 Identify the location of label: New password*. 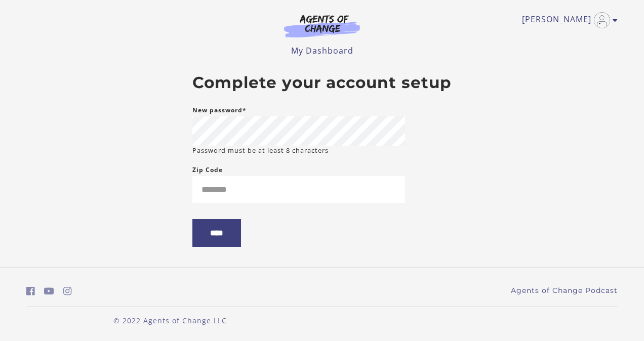
(219, 110).